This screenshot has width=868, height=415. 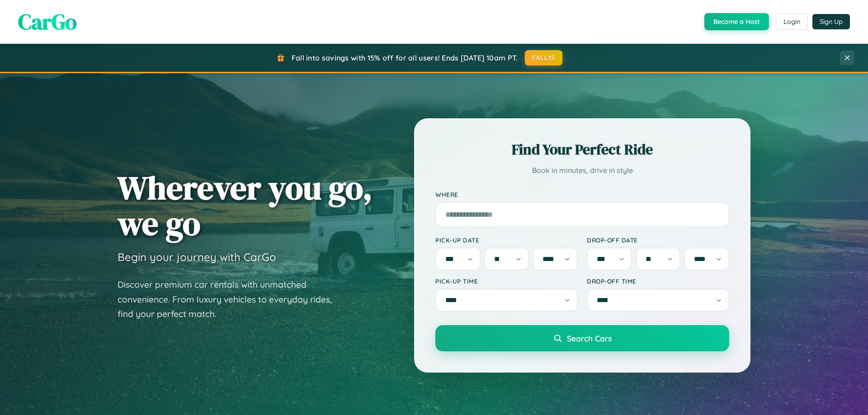 What do you see at coordinates (582, 170) in the screenshot?
I see `p: Book in minutes, drive in style` at bounding box center [582, 170].